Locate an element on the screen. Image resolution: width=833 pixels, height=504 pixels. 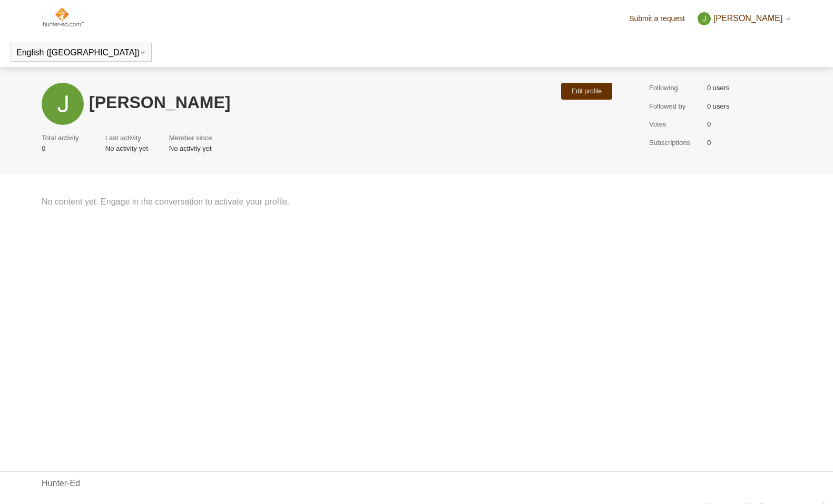
span: Subscriptions is located at coordinates (675, 143).